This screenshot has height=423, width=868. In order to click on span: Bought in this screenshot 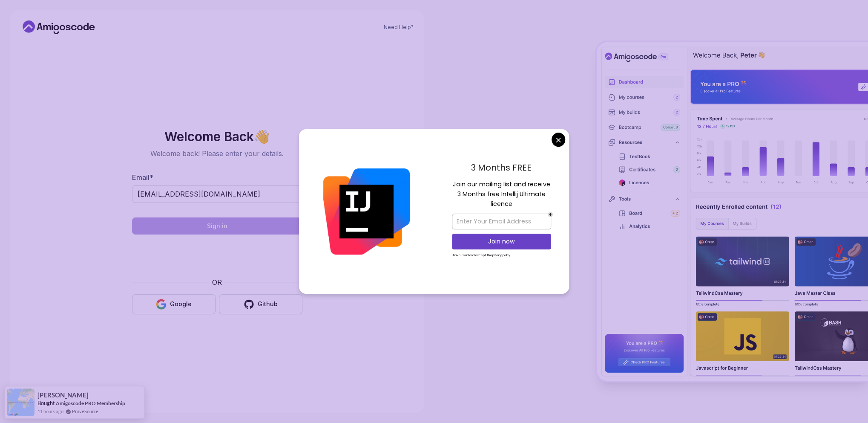, I will do `click(46, 403)`.